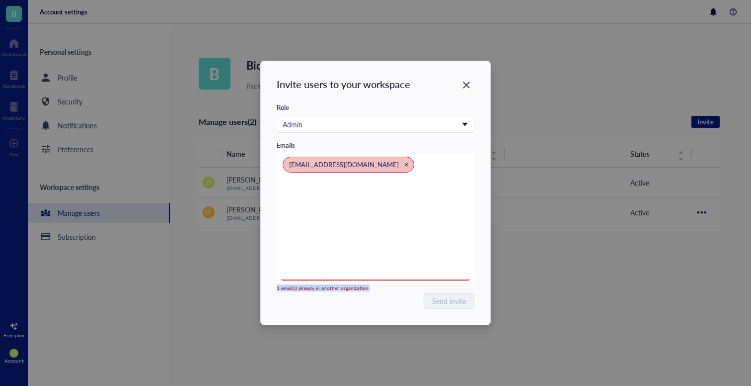 The width and height of the screenshot is (751, 386). What do you see at coordinates (467, 85) in the screenshot?
I see `span: Close` at bounding box center [467, 85].